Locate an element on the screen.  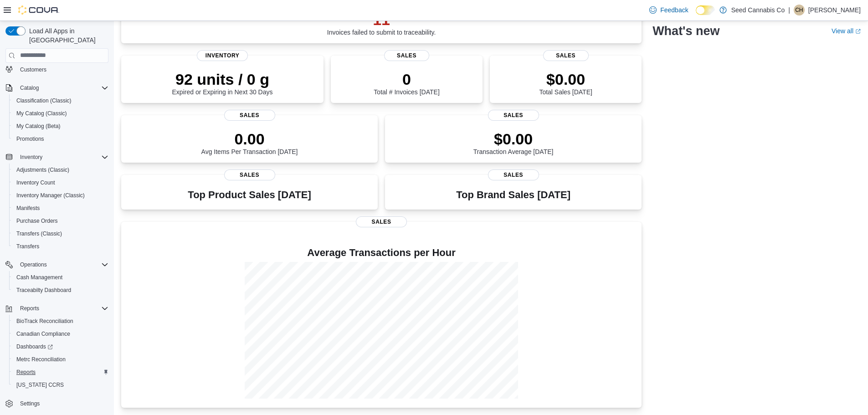
a: Inventory Count is located at coordinates (36, 183).